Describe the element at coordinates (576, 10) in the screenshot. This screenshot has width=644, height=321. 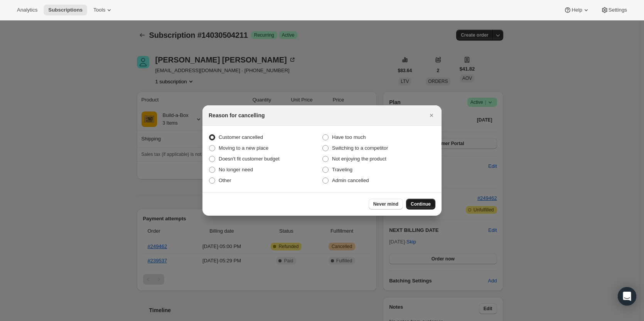
I see `button: Help` at that location.